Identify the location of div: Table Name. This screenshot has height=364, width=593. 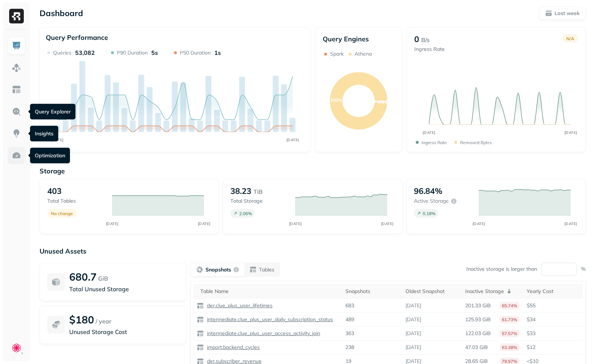
(269, 292).